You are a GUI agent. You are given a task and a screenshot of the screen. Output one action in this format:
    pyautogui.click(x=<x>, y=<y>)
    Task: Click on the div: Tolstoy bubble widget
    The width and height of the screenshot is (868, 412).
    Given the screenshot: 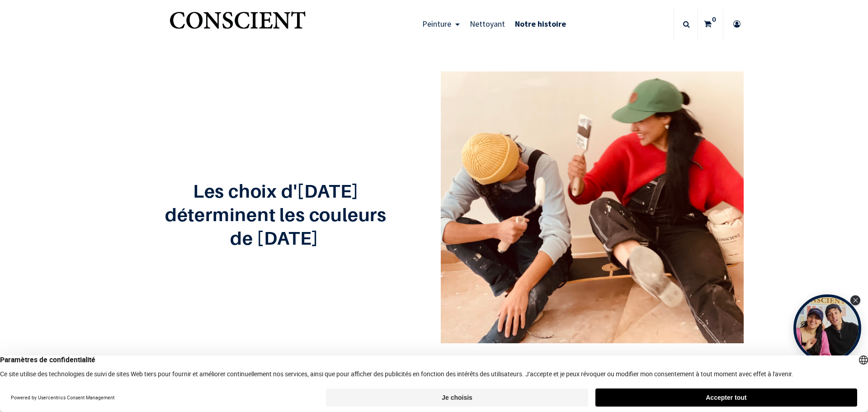 What is the action you would take?
    pyautogui.click(x=827, y=328)
    